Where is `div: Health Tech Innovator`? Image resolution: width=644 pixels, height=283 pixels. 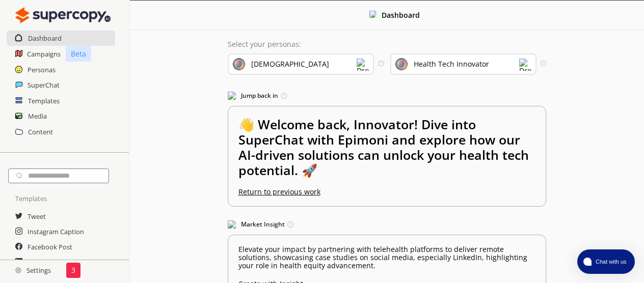 div: Health Tech Innovator is located at coordinates (451, 64).